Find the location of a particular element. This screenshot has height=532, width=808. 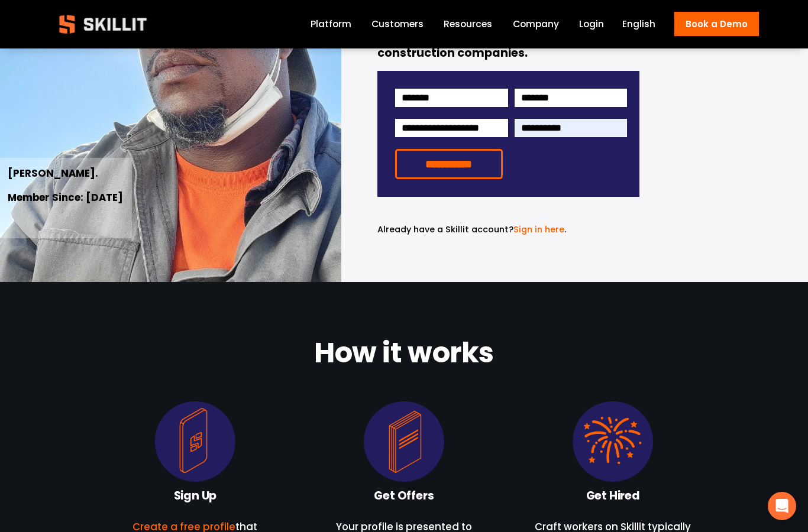

img: Skillit is located at coordinates (103, 24).